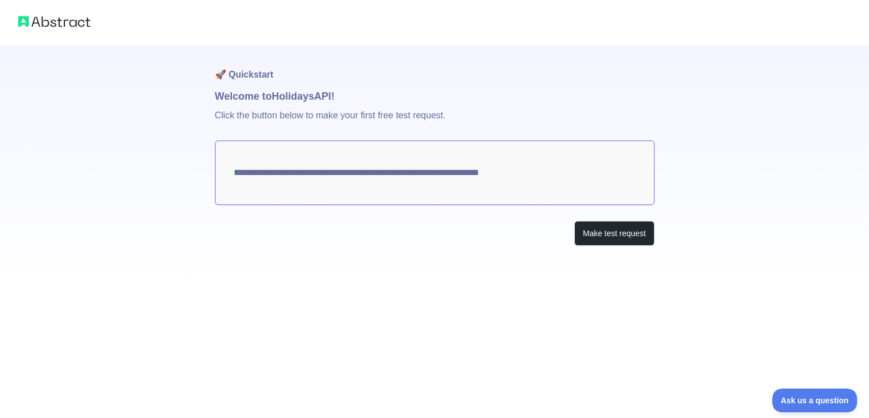 This screenshot has height=418, width=869. I want to click on img: Abstract logo, so click(54, 21).